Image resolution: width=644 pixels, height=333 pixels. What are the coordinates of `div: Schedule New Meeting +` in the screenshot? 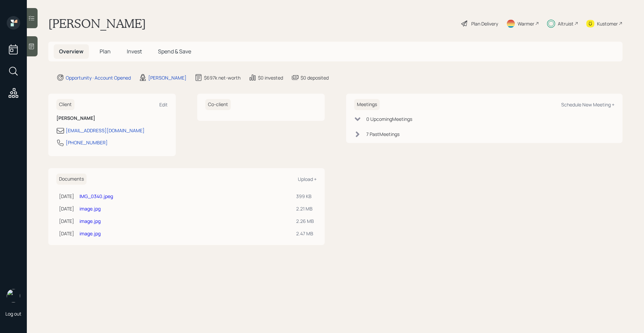 It's located at (588, 104).